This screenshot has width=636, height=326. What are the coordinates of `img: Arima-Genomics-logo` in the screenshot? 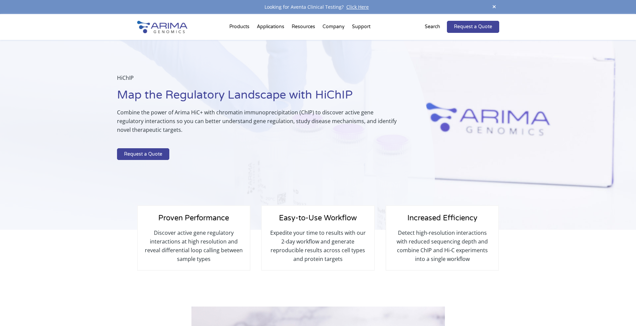 It's located at (162, 27).